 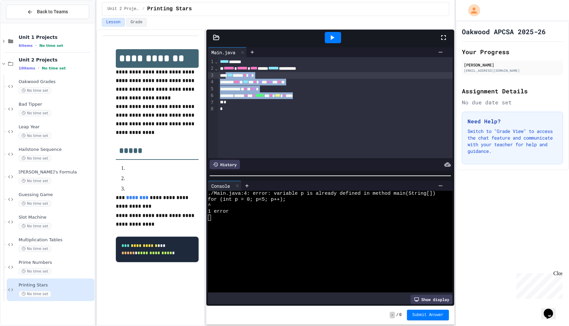 I want to click on span: Back to Teams, so click(x=52, y=12).